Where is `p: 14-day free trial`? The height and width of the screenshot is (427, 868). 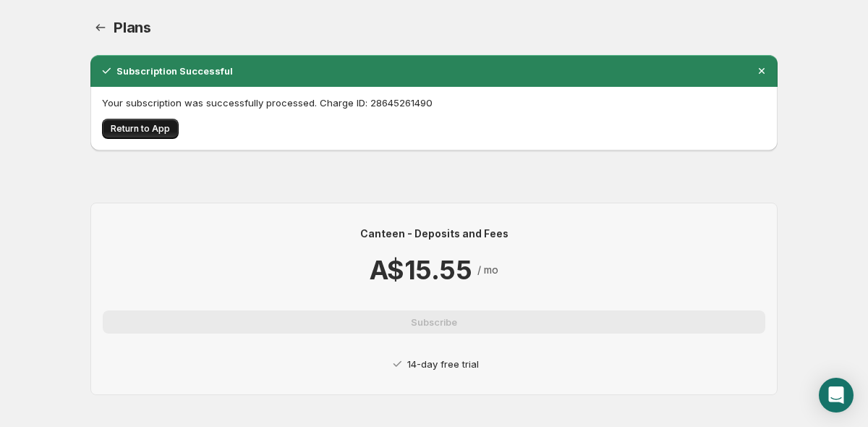
p: 14-day free trial is located at coordinates (443, 364).